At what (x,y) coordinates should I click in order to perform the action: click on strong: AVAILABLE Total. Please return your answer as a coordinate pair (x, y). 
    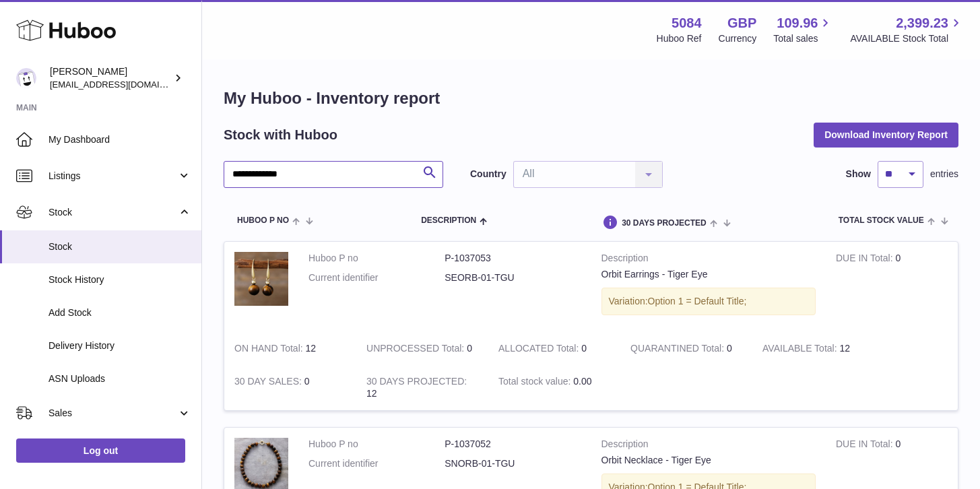
    Looking at the image, I should click on (801, 350).